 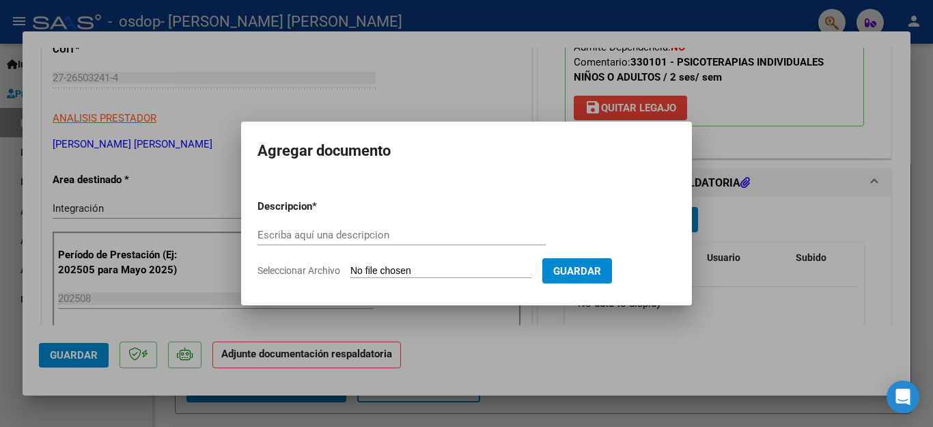 I want to click on h2: Agregar documento, so click(x=466, y=151).